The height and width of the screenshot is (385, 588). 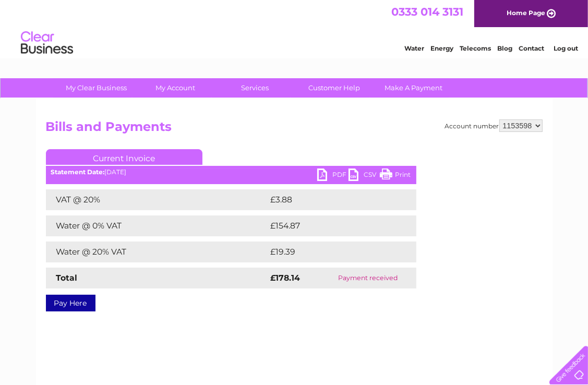 I want to click on a: Services, so click(x=255, y=88).